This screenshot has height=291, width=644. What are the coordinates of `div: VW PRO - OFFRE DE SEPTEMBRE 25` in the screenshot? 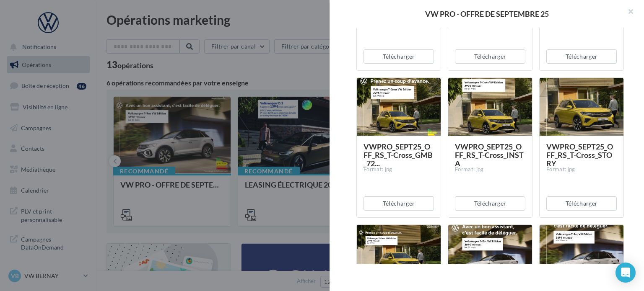 It's located at (487, 14).